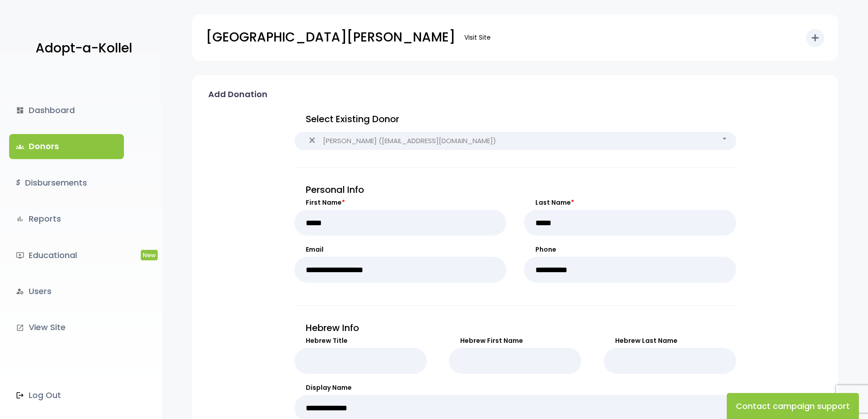 The height and width of the screenshot is (419, 868). Describe the element at coordinates (516, 190) in the screenshot. I see `p: Personal Info` at that location.